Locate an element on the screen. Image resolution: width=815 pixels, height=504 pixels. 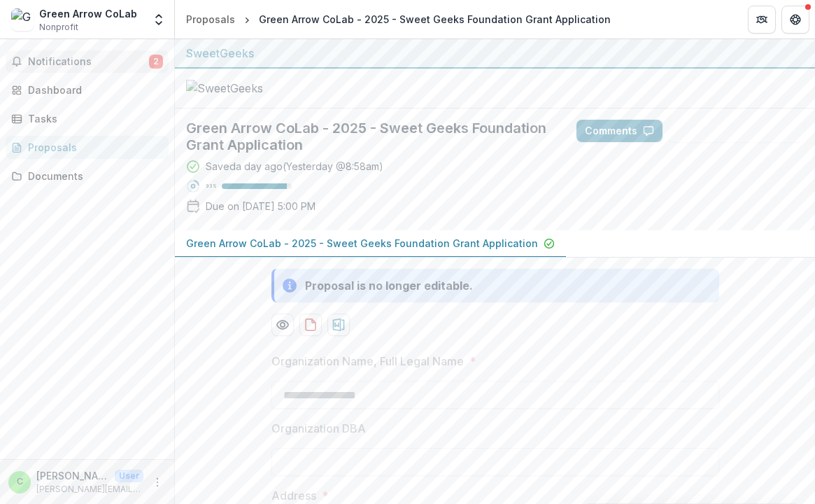
div: Documents is located at coordinates (92, 176).